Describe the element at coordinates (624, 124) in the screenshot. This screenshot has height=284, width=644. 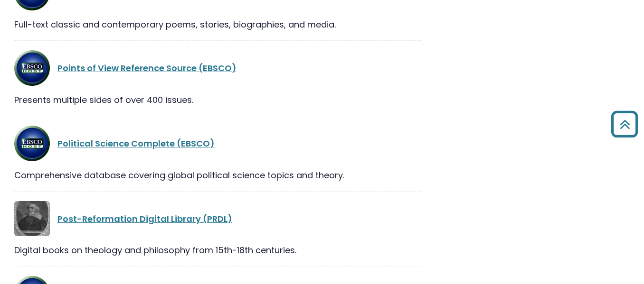
I see `a: Back to Top` at that location.